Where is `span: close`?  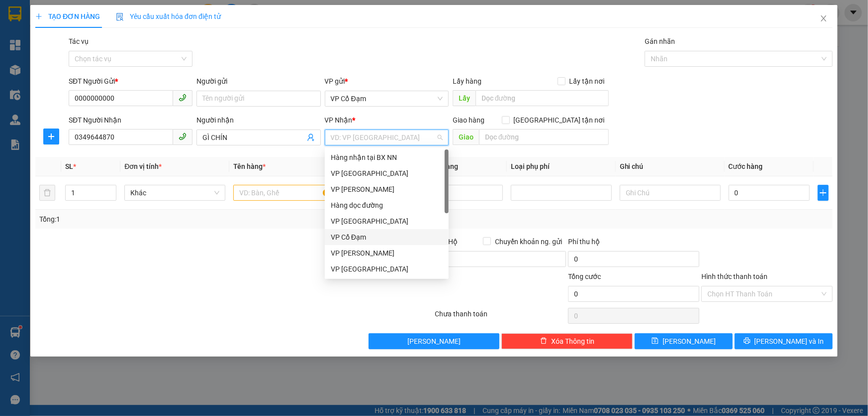
span: close is located at coordinates (824, 18).